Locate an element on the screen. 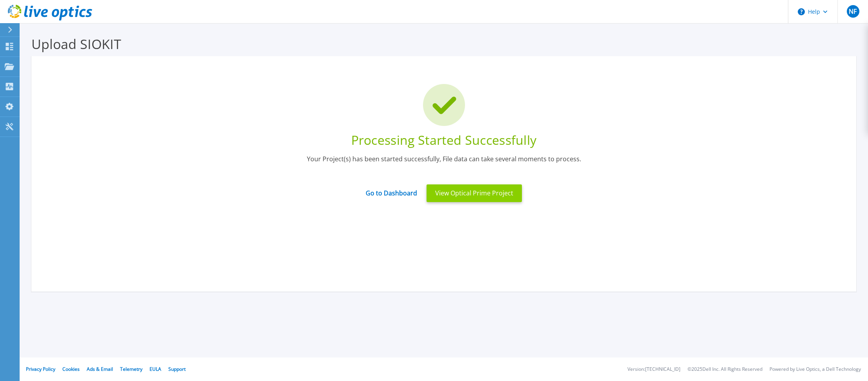 Image resolution: width=868 pixels, height=381 pixels. a: Support is located at coordinates (177, 369).